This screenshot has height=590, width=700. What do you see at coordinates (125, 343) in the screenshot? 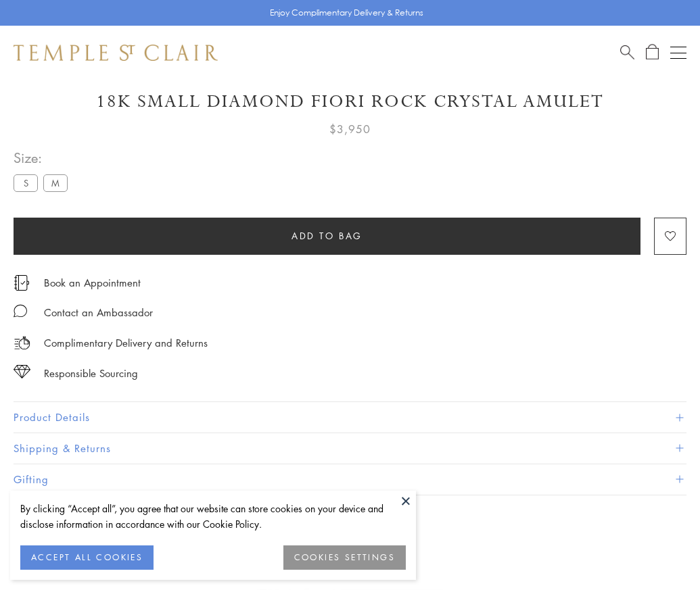
I see `p: Complimentary Delivery and Returns` at bounding box center [125, 343].